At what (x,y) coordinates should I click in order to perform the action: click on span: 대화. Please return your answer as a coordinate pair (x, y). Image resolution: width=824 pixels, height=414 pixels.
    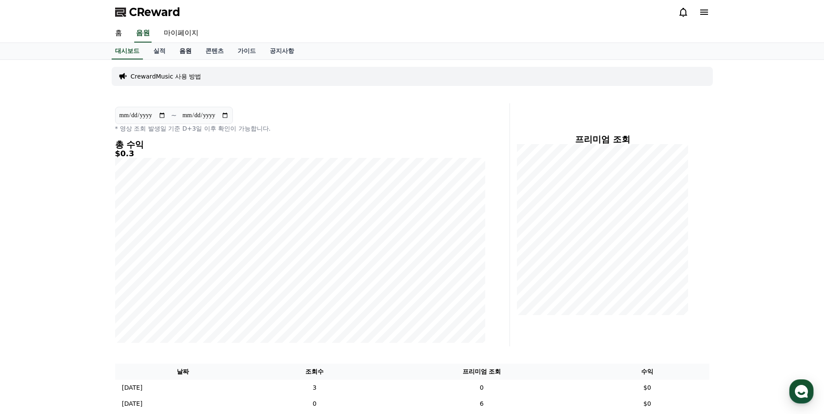
    Looking at the image, I should click on (85, 292).